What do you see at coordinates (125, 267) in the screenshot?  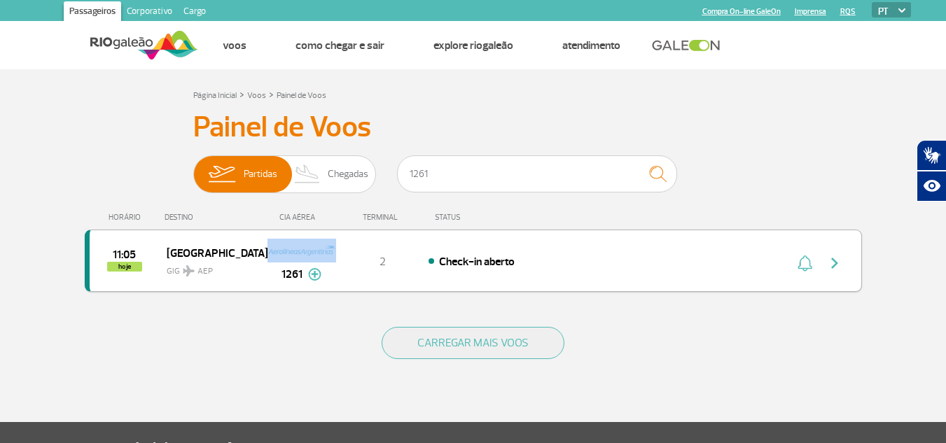 I see `span: hoje` at bounding box center [125, 267].